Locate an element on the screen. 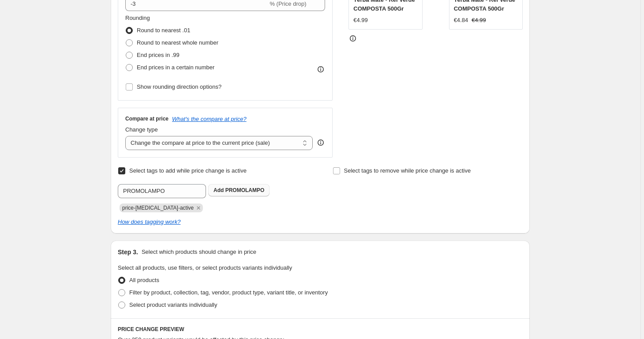 The height and width of the screenshot is (339, 644). i: What's the compare at price? is located at coordinates (209, 119).